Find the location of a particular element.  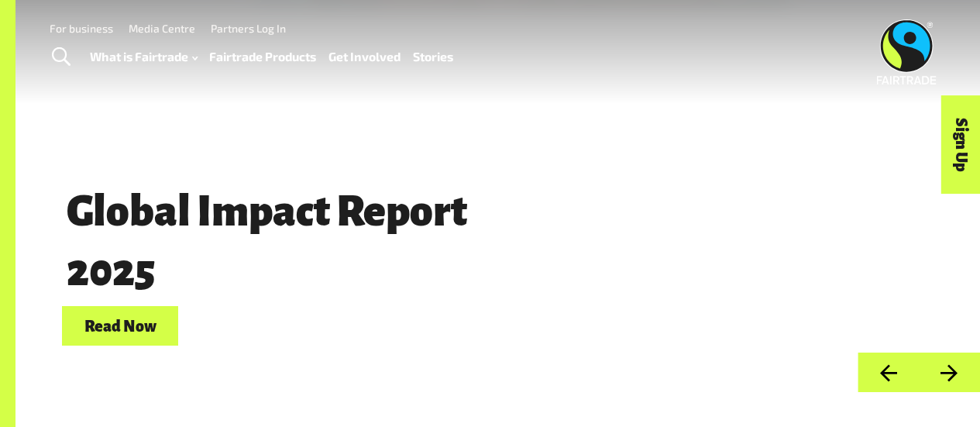

a: Stories is located at coordinates (433, 57).